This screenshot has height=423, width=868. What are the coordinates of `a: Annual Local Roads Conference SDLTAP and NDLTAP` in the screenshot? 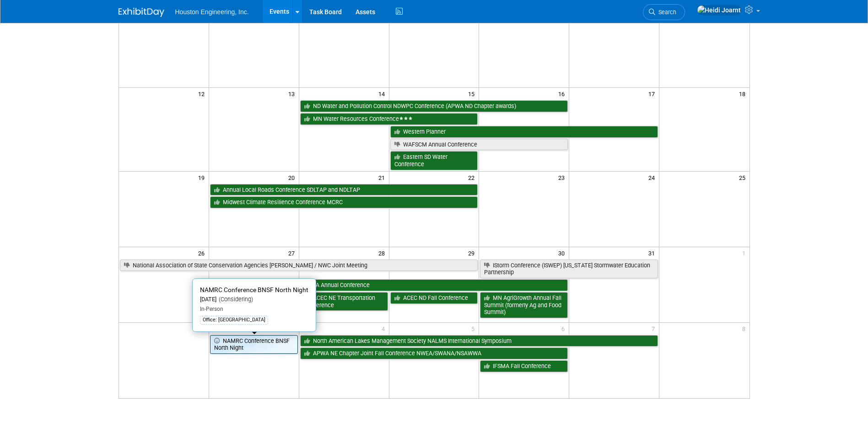 It's located at (344, 190).